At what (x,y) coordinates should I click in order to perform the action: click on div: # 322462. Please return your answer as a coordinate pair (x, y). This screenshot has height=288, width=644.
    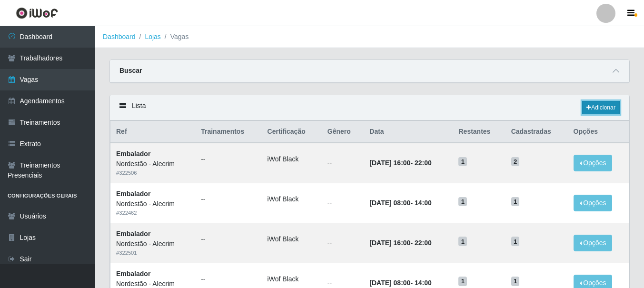
    Looking at the image, I should click on (152, 212).